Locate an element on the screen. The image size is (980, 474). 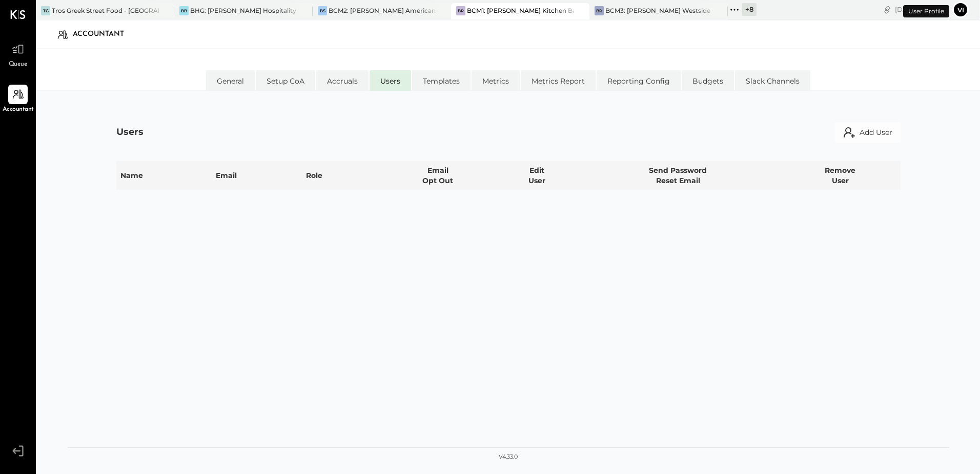
span: Accountant is located at coordinates (18, 110).